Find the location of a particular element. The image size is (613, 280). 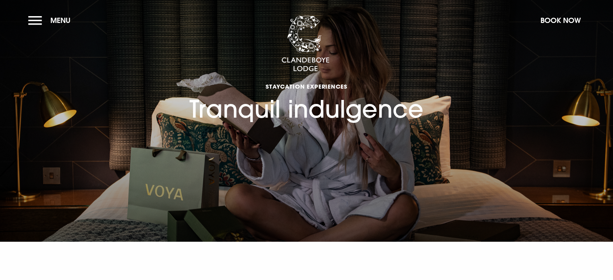

img: Clandeboye Lodge is located at coordinates (305, 44).